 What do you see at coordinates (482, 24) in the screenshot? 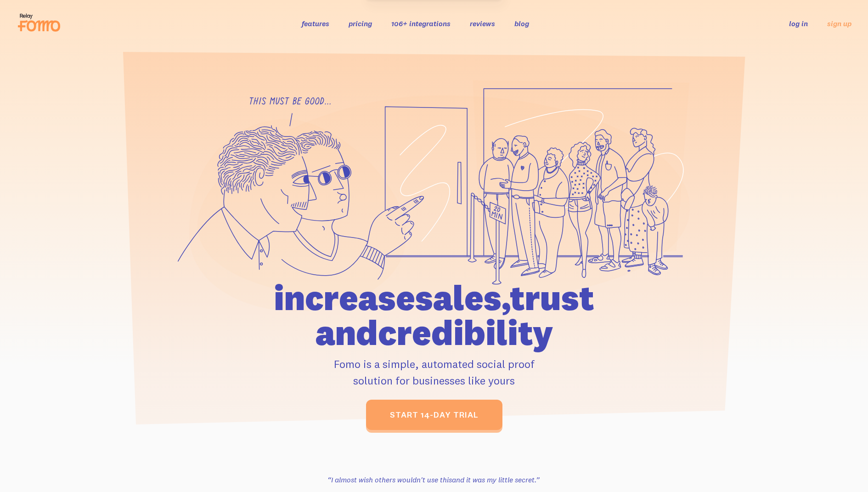
I see `a: reviews` at bounding box center [482, 24].